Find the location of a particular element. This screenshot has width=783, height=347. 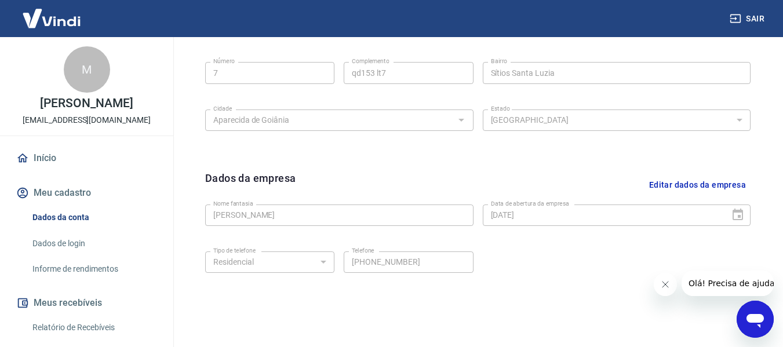

label: Telefone is located at coordinates (363, 250).